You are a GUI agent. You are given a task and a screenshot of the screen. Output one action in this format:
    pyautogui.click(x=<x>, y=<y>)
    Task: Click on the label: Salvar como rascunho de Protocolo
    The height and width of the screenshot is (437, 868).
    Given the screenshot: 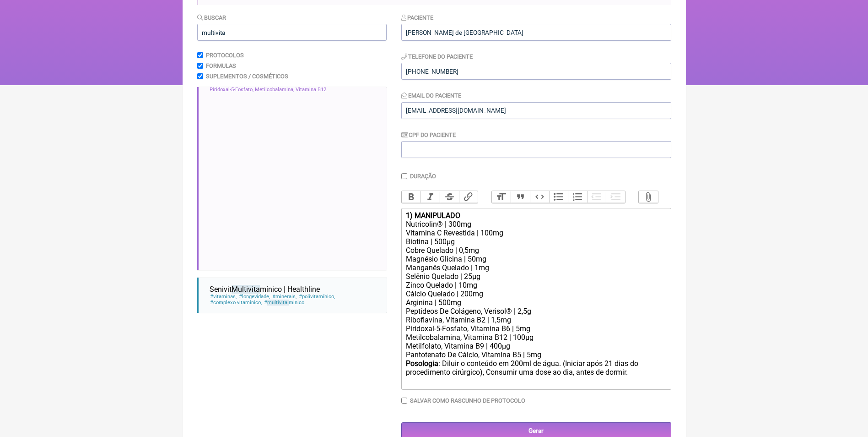 What is the action you would take?
    pyautogui.click(x=468, y=400)
    